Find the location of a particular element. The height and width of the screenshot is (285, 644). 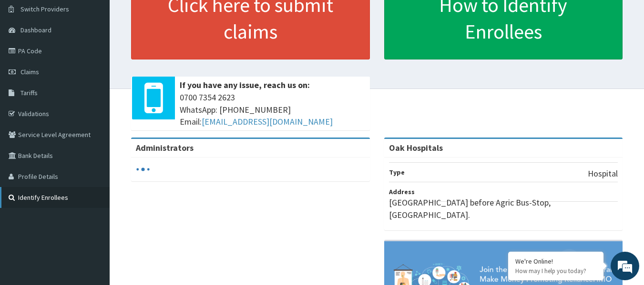

b: Address is located at coordinates (402, 192).